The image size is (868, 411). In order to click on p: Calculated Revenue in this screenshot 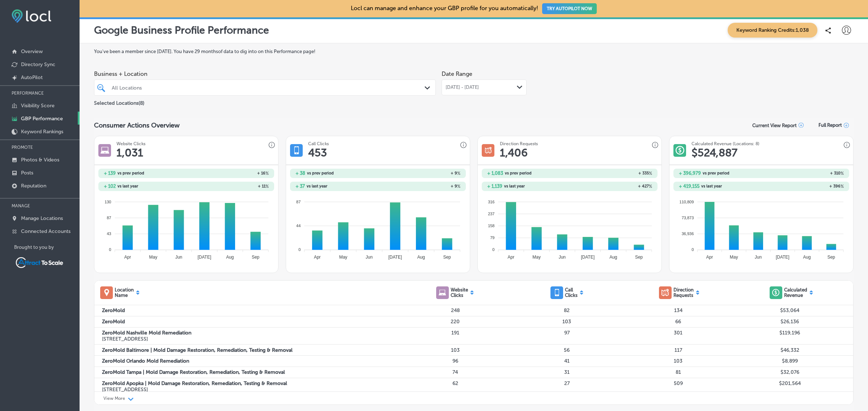, I will do `click(796, 293)`.